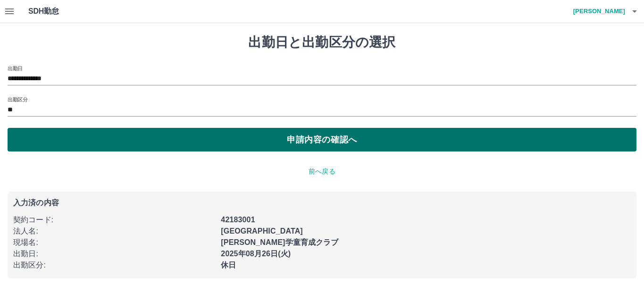  What do you see at coordinates (114, 231) in the screenshot?
I see `p: 法人名 :` at bounding box center [114, 231].